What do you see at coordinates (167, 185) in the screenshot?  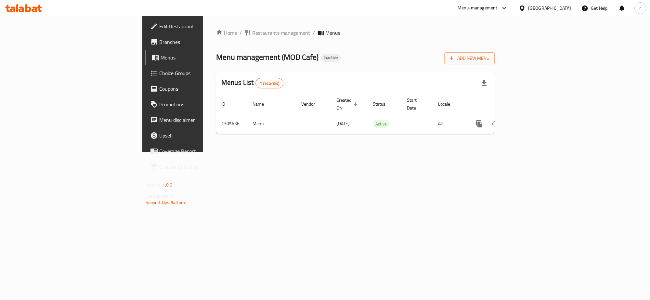 I see `span: 1.0.0` at bounding box center [167, 185].